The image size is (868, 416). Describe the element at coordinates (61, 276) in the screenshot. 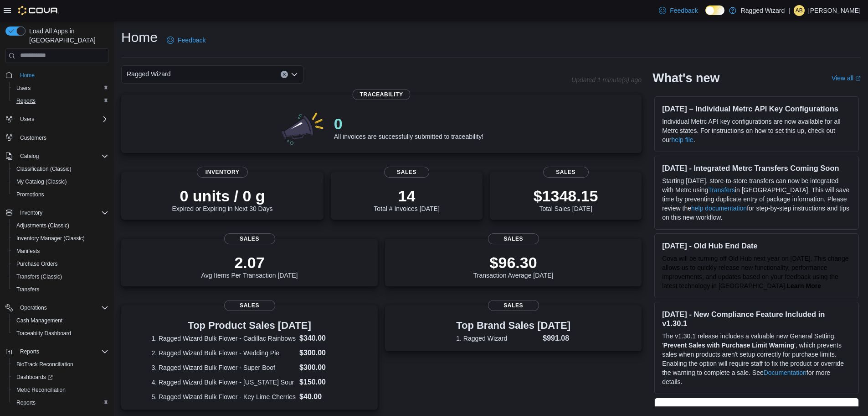

I see `button: Transfers (Classic)` at that location.